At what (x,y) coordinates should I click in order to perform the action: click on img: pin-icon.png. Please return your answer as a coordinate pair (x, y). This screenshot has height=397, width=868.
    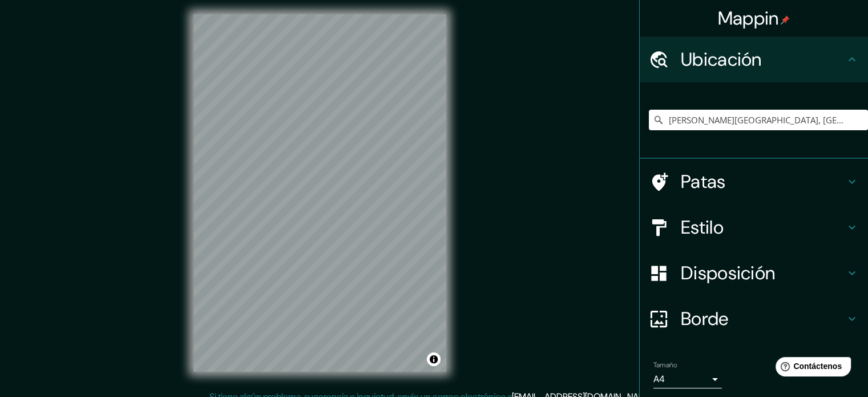
    Looking at the image, I should click on (785, 20).